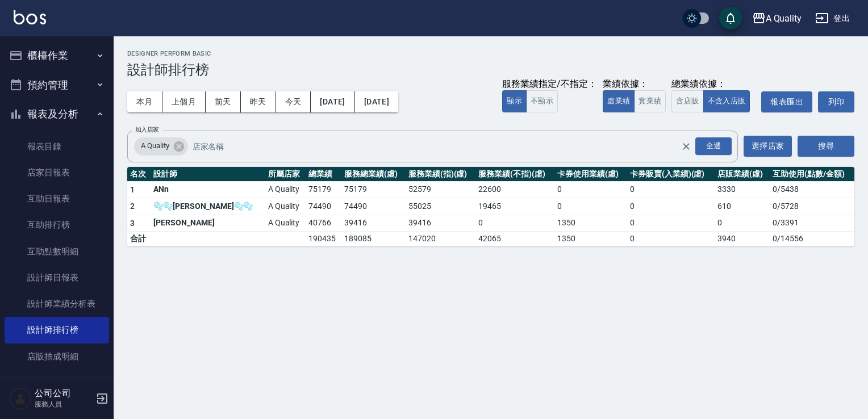 The width and height of the screenshot is (868, 419). I want to click on button: A Quality, so click(777, 18).